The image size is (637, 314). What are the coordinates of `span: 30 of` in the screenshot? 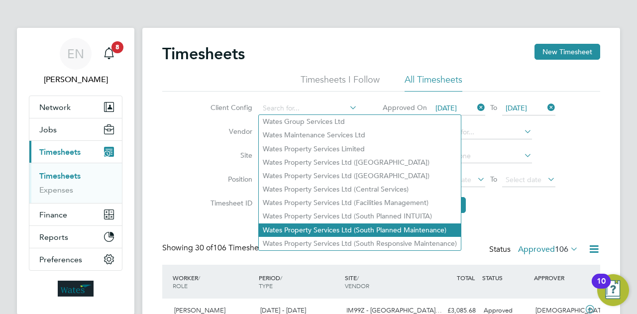 It's located at (204, 248).